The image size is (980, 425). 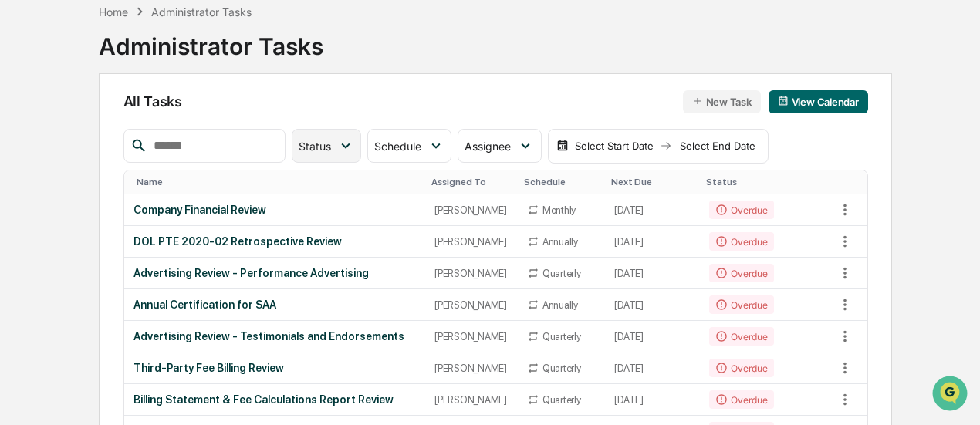 I want to click on span: All Tasks, so click(x=153, y=101).